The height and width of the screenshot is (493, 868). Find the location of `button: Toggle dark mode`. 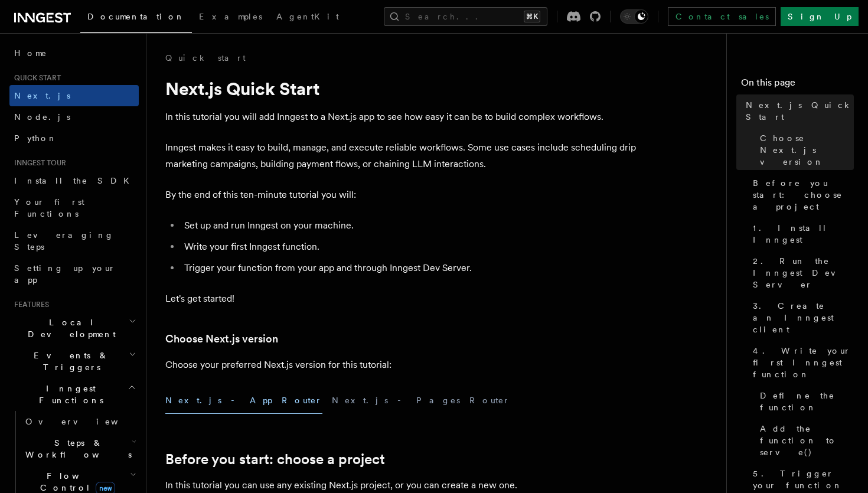

button: Toggle dark mode is located at coordinates (634, 17).